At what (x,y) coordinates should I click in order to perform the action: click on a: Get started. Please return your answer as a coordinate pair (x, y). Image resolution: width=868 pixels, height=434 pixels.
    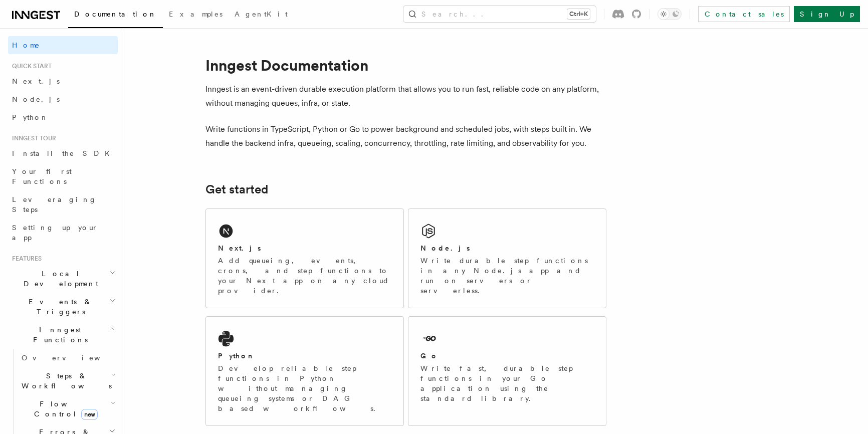
    Looking at the image, I should click on (237, 189).